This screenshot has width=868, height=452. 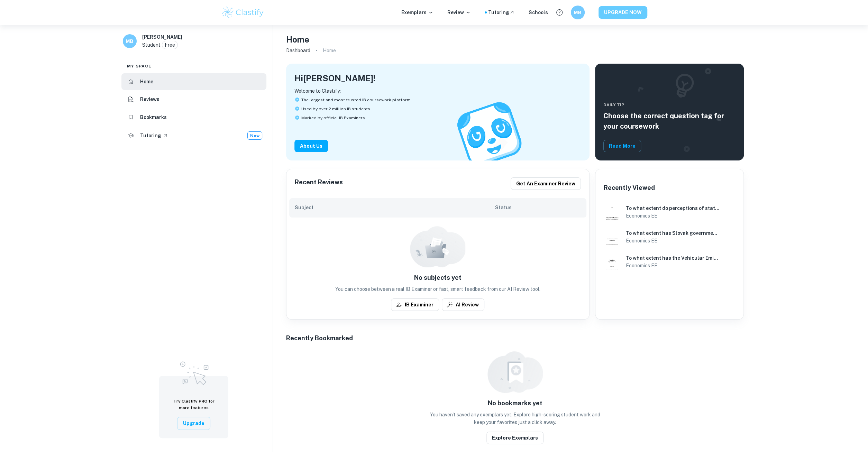 I want to click on a: Economics EE example thumbnail: To what extent do perceptions of status To what extent do percept..., so click(x=669, y=212).